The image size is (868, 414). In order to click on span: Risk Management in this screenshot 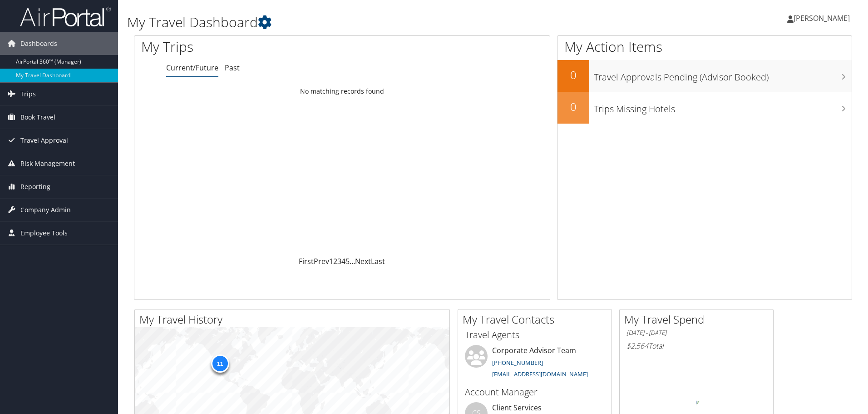, I will do `click(47, 164)`.